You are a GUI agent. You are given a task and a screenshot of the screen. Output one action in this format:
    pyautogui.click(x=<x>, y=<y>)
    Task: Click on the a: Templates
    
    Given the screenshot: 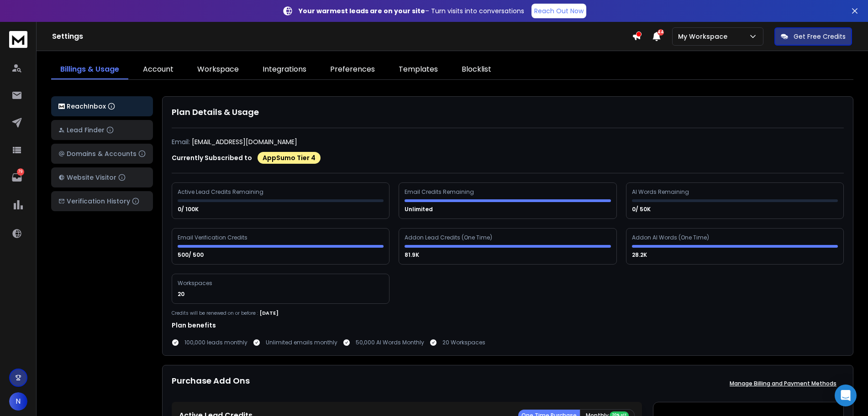 What is the action you would take?
    pyautogui.click(x=418, y=70)
    